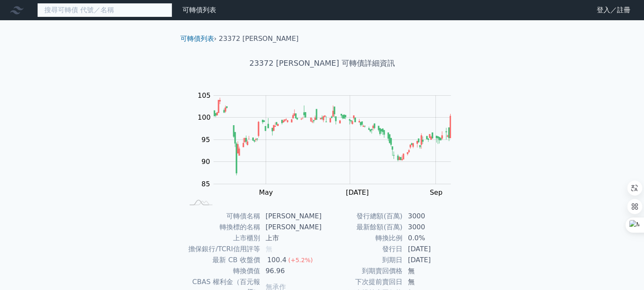 The height and width of the screenshot is (290, 644). What do you see at coordinates (362, 216) in the screenshot?
I see `td: 發行總額(百萬)` at bounding box center [362, 216].